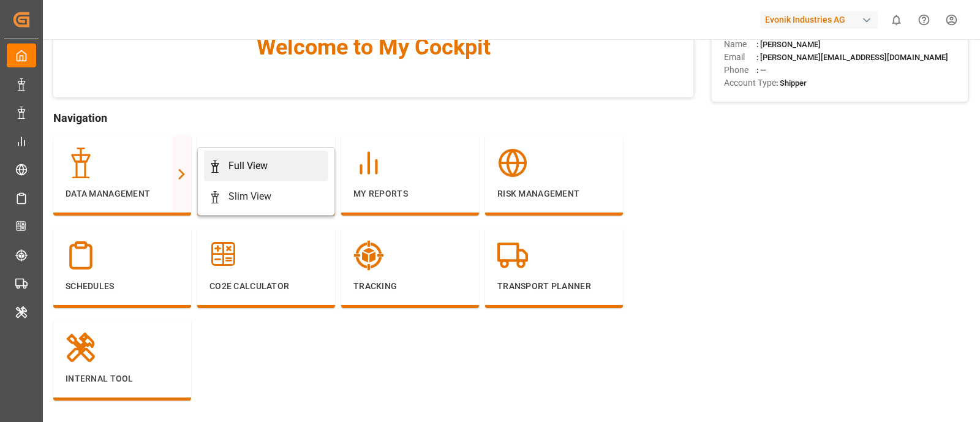 This screenshot has width=980, height=422. What do you see at coordinates (410, 286) in the screenshot?
I see `p: Tracking` at bounding box center [410, 286].